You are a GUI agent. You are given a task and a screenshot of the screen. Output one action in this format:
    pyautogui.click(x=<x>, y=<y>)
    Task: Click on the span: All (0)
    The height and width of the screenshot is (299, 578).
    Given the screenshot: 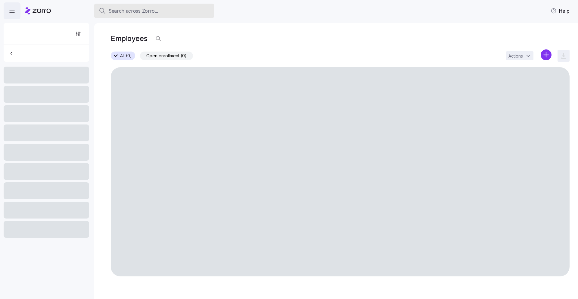 What is the action you would take?
    pyautogui.click(x=126, y=56)
    